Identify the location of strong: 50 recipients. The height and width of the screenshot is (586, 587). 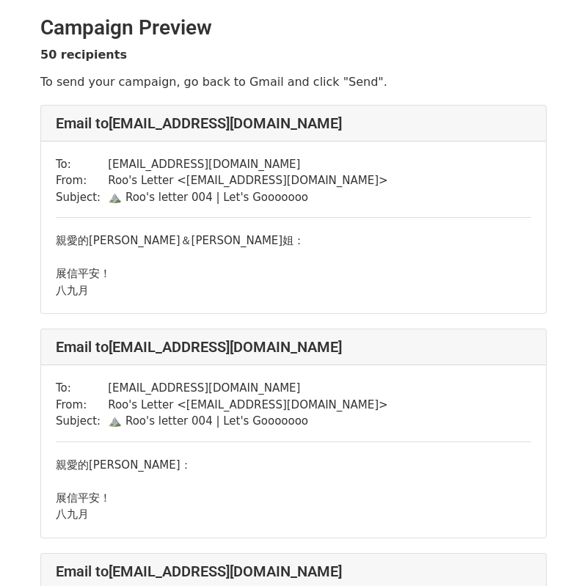
(84, 54).